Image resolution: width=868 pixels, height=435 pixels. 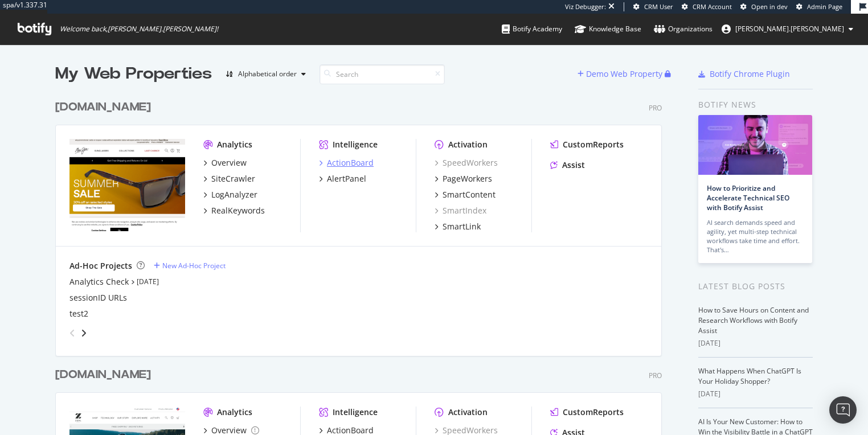 I want to click on div: test2, so click(x=79, y=314).